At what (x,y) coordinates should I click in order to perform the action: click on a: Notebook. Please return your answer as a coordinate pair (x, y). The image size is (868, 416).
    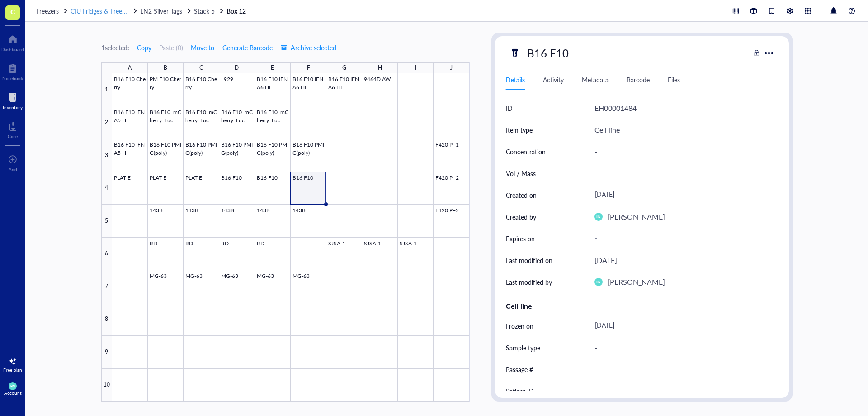
    Looking at the image, I should click on (12, 71).